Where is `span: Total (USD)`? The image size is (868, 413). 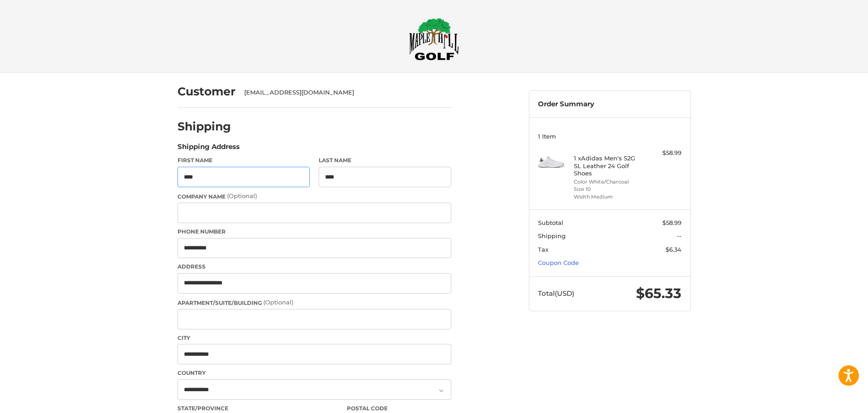
span: Total (USD) is located at coordinates (556, 293).